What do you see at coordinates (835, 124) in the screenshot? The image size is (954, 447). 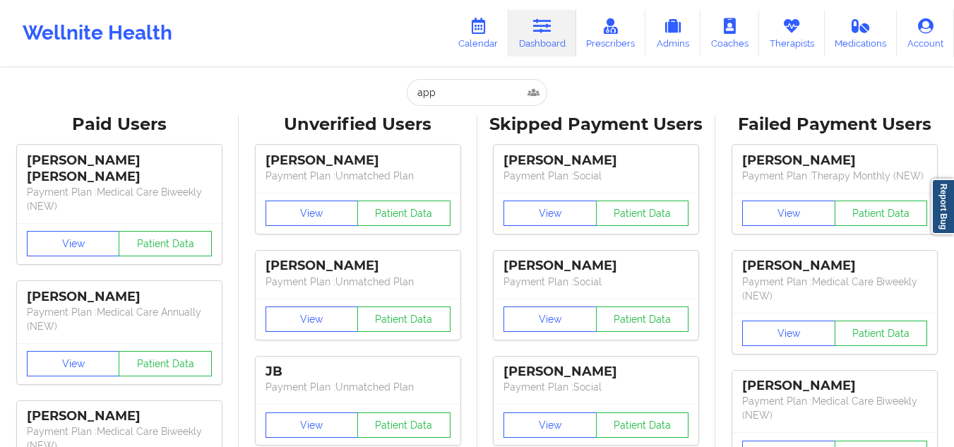 I see `div: Failed Payment Users` at bounding box center [835, 124].